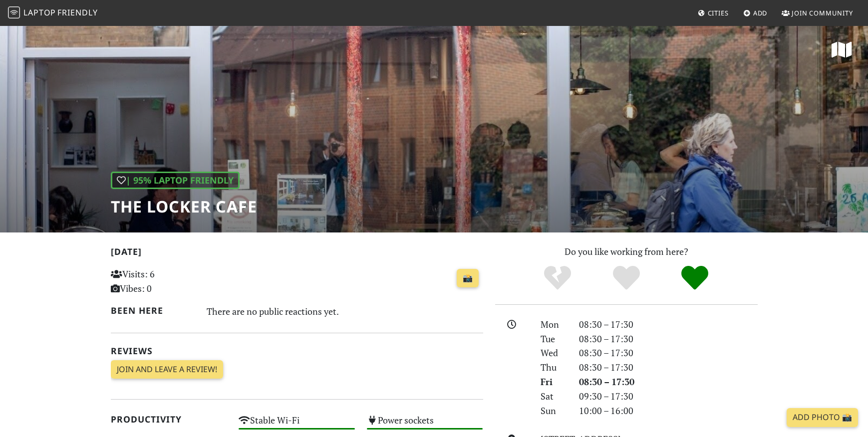 The image size is (868, 437). Describe the element at coordinates (695, 277) in the screenshot. I see `div: Definitely!` at that location.